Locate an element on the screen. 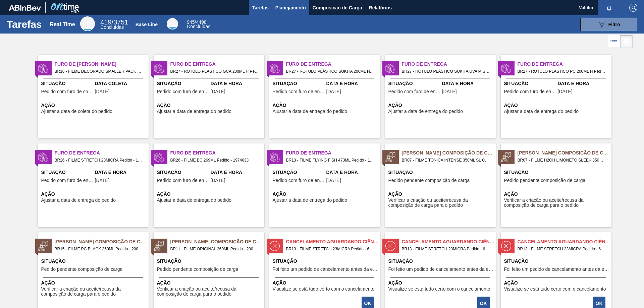 The width and height of the screenshot is (644, 308). span: Filtro is located at coordinates (614, 25).